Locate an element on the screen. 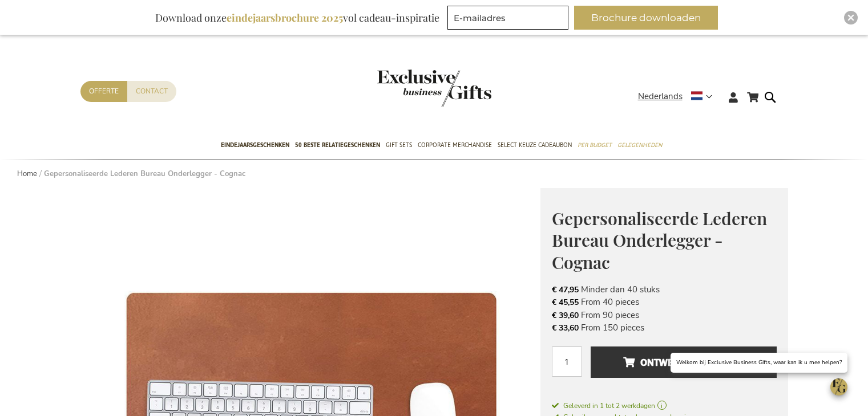 This screenshot has height=416, width=868. span: € 47,95 is located at coordinates (564, 290).